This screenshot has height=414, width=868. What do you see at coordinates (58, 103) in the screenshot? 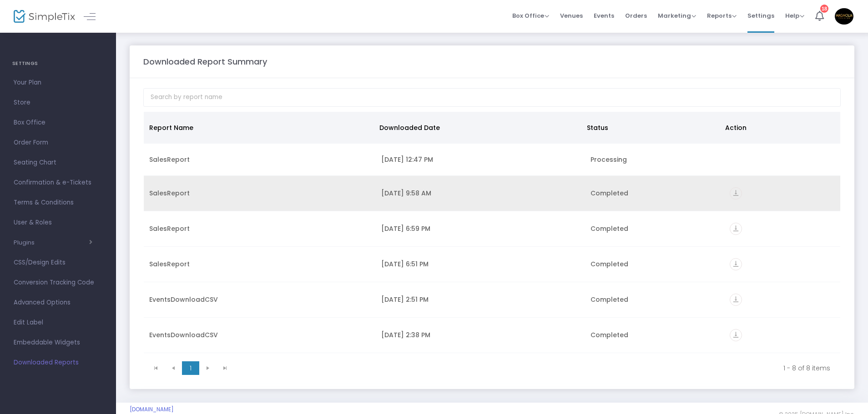
I see `span: Store` at bounding box center [58, 103].